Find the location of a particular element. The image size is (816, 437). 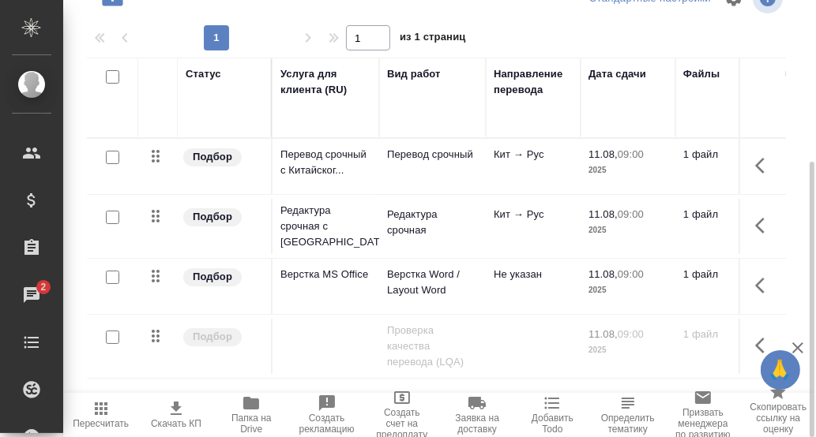

button: Скопировать ссылку на оценку заказа is located at coordinates (778, 415).